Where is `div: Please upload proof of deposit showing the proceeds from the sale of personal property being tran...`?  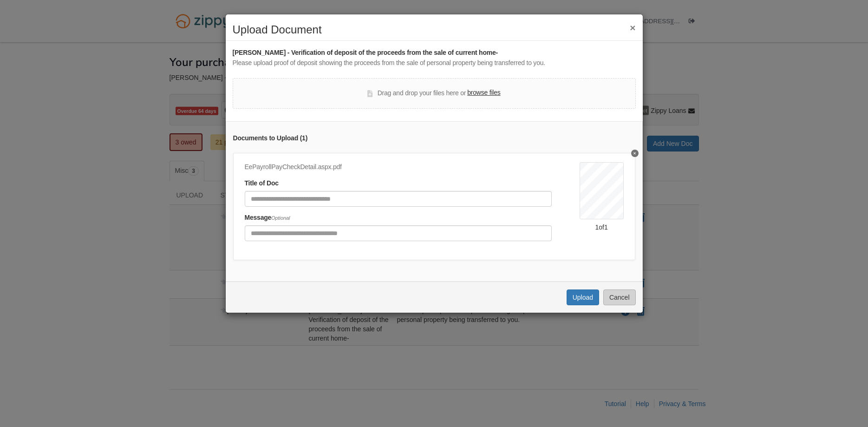 div: Please upload proof of deposit showing the proceeds from the sale of personal property being tran... is located at coordinates (435, 63).